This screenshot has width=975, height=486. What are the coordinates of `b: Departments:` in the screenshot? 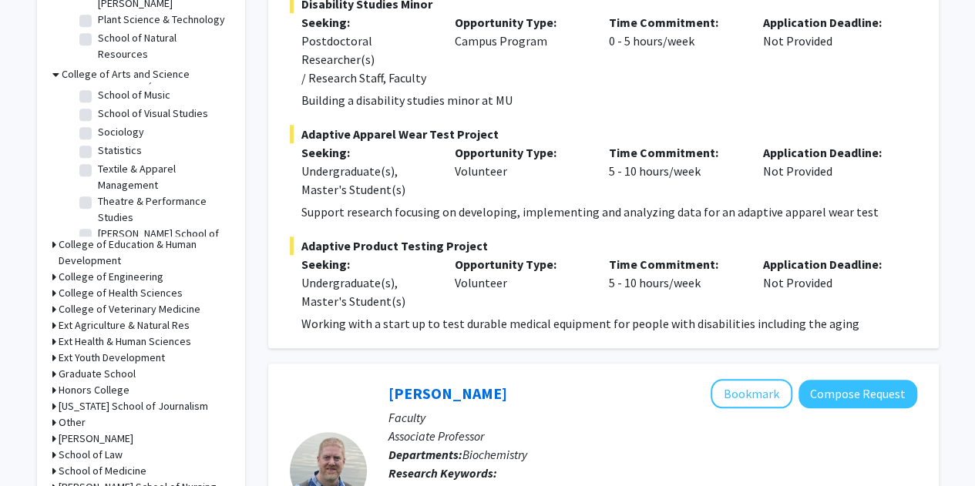 It's located at (425, 455).